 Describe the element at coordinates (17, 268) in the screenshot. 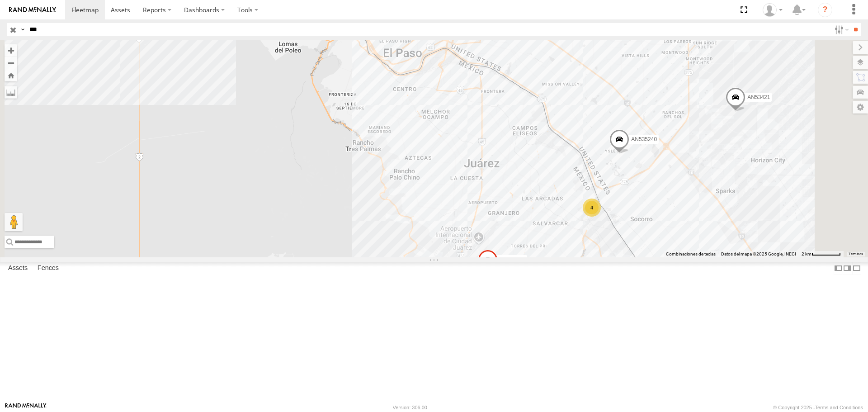

I see `label: Assets` at that location.